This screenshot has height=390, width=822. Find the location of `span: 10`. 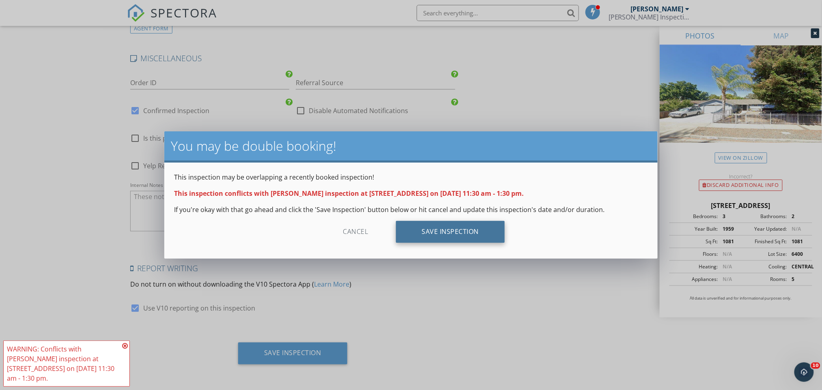

span: 10 is located at coordinates (816, 366).